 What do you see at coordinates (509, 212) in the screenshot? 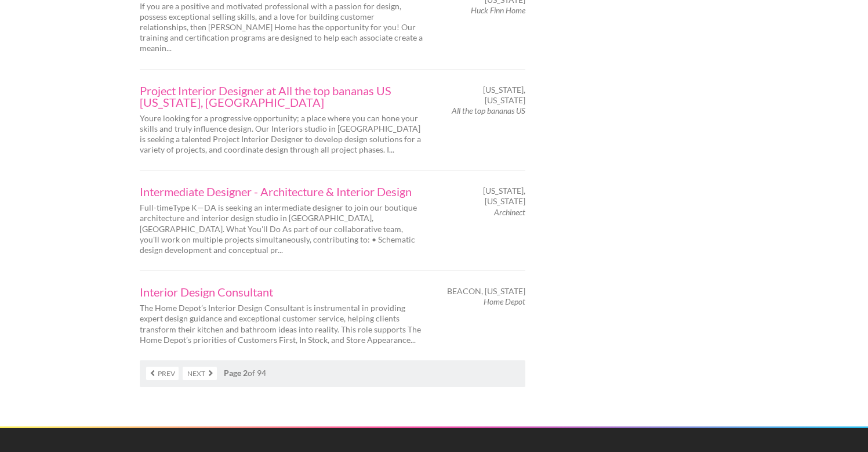
I see `em: Archinect` at bounding box center [509, 212].